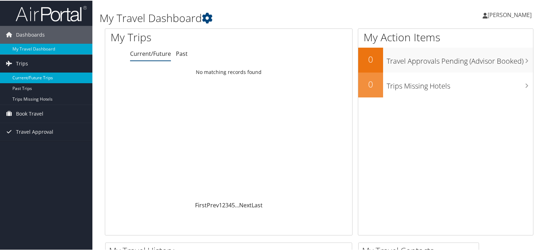 The width and height of the screenshot is (543, 250). I want to click on a: 4, so click(230, 204).